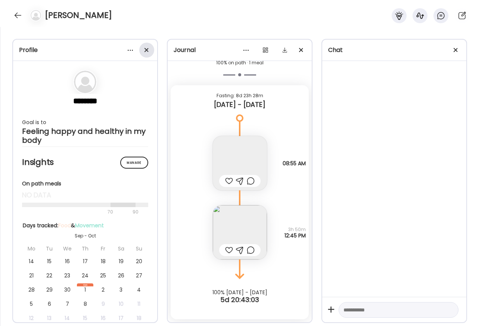 The width and height of the screenshot is (479, 326). I want to click on div: Chat, so click(394, 50).